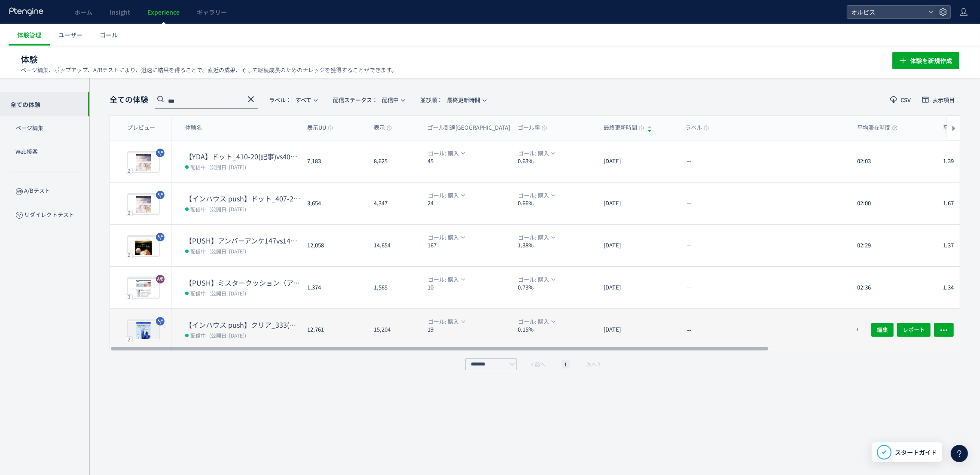 This screenshot has height=475, width=980. What do you see at coordinates (290, 100) in the screenshot?
I see `span: すべて` at bounding box center [290, 100].